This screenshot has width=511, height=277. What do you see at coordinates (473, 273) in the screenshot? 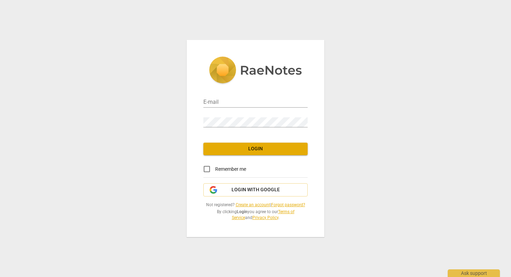
I see `div: Ask support` at bounding box center [473, 273].